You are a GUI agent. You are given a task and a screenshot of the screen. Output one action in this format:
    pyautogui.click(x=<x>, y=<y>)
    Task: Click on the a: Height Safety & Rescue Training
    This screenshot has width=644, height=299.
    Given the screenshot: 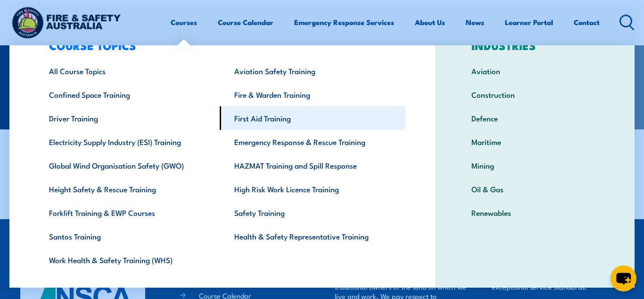 What is the action you would take?
    pyautogui.click(x=127, y=188)
    